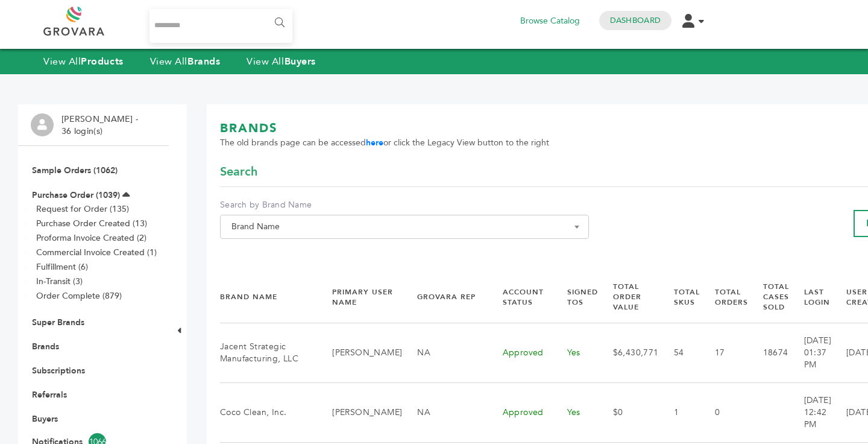 This screenshot has width=868, height=444. What do you see at coordinates (444, 297) in the screenshot?
I see `th: Grovara Rep` at bounding box center [444, 297].